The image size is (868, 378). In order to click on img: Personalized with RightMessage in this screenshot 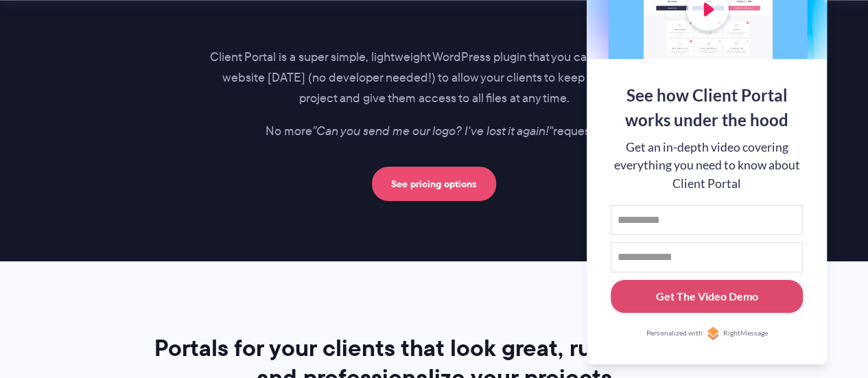, I will do `click(713, 334)`.